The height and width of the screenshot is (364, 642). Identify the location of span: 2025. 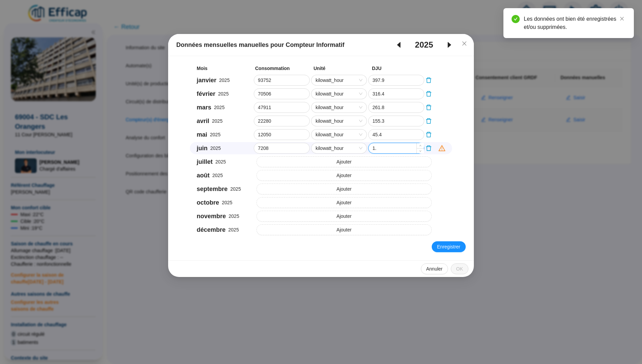
(424, 45).